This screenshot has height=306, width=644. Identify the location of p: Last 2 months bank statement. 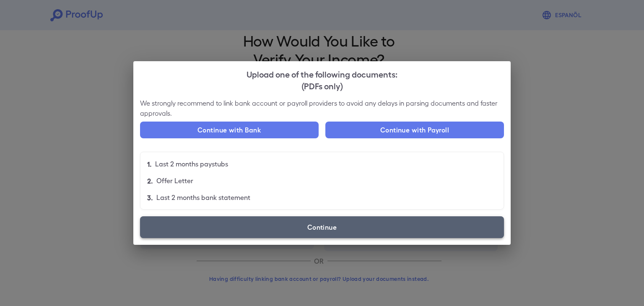
(203, 198).